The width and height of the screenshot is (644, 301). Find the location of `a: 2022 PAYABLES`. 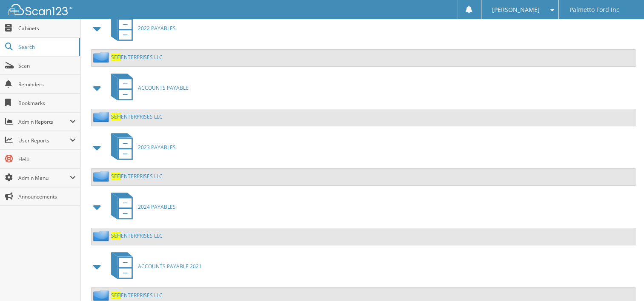

a: 2022 PAYABLES is located at coordinates (141, 28).